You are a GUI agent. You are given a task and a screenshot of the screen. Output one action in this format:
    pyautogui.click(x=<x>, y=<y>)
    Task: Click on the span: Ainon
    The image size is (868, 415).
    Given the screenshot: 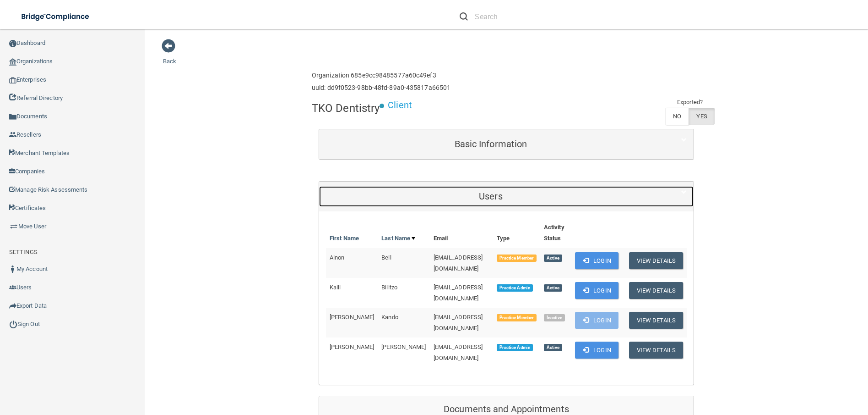 What is the action you would take?
    pyautogui.click(x=337, y=257)
    